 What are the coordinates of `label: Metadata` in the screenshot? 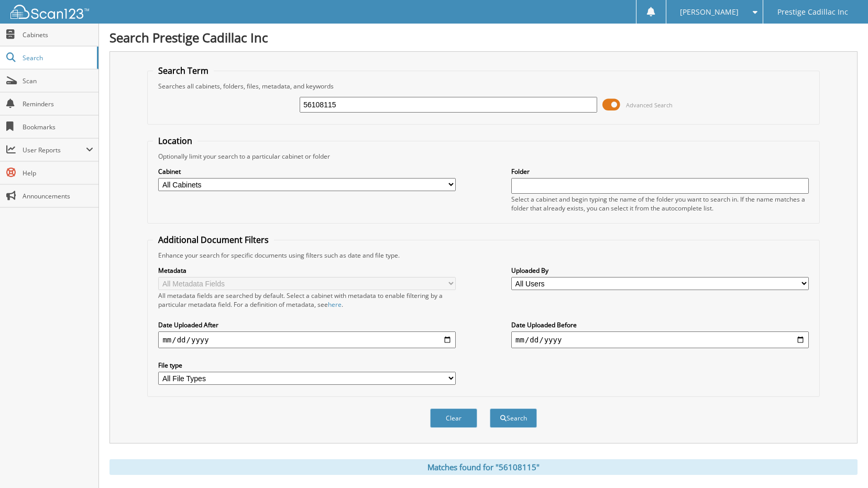 It's located at (307, 270).